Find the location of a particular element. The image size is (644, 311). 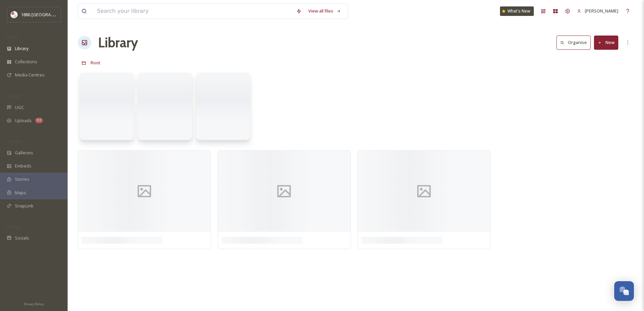

span: Uploads is located at coordinates (23, 121).